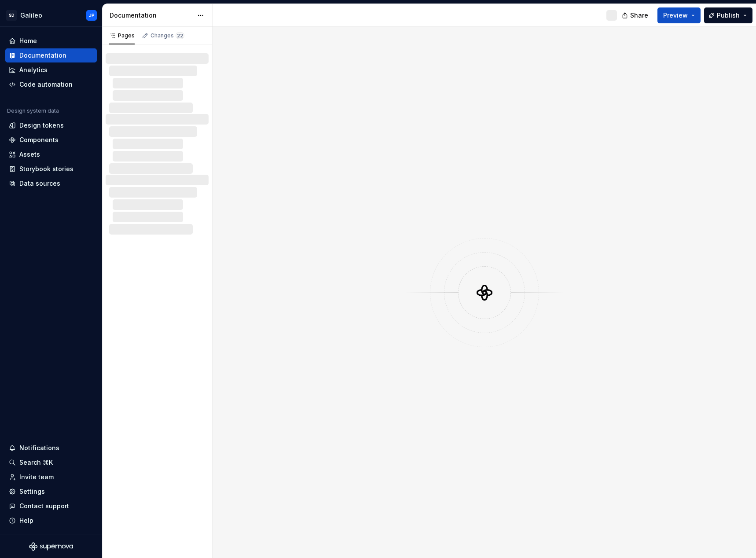  Describe the element at coordinates (33, 70) in the screenshot. I see `div: Analytics` at that location.